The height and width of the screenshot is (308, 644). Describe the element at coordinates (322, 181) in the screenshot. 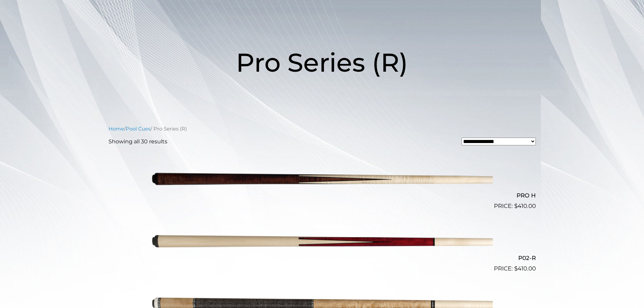

I see `a: PRO H $410.00` at that location.